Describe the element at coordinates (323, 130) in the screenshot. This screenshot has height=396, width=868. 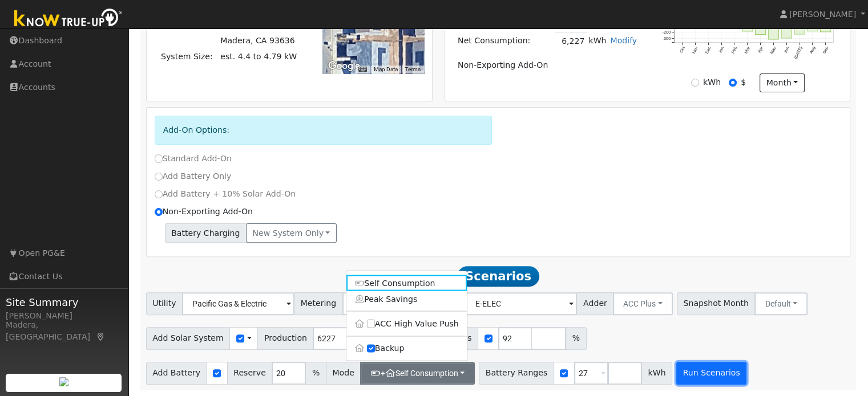
I see `div: Add-On Options:` at that location.